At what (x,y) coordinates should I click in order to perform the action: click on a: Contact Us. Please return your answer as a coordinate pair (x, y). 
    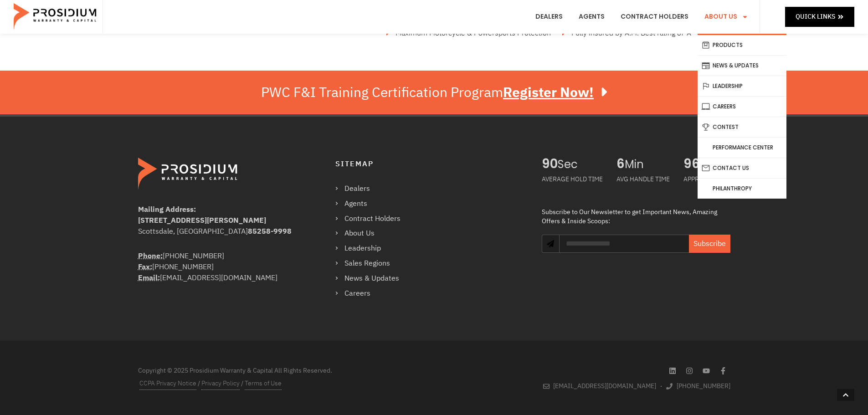
    Looking at the image, I should click on (742, 168).